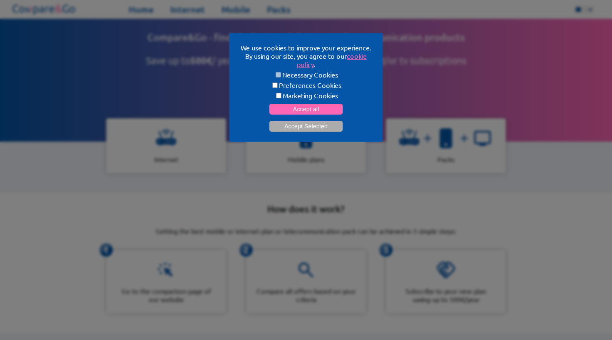  Describe the element at coordinates (278, 75) in the screenshot. I see `input: Necessary Cookies` at that location.